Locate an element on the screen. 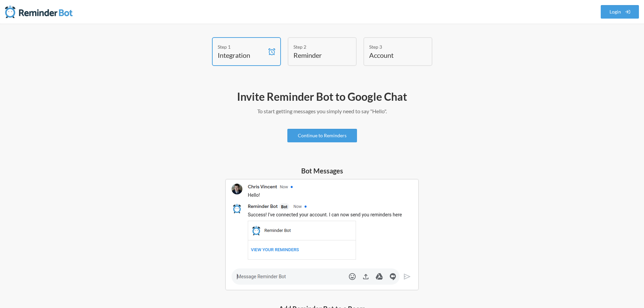 The image size is (644, 308). h4: Account is located at coordinates (393, 55).